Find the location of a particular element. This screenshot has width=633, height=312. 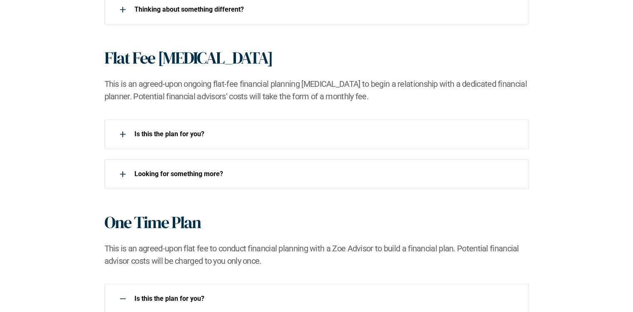

h2: This is an agreed-upon flat fee to conduct financial planning with a Zoe Advisor to build a finan... is located at coordinates (317, 255).